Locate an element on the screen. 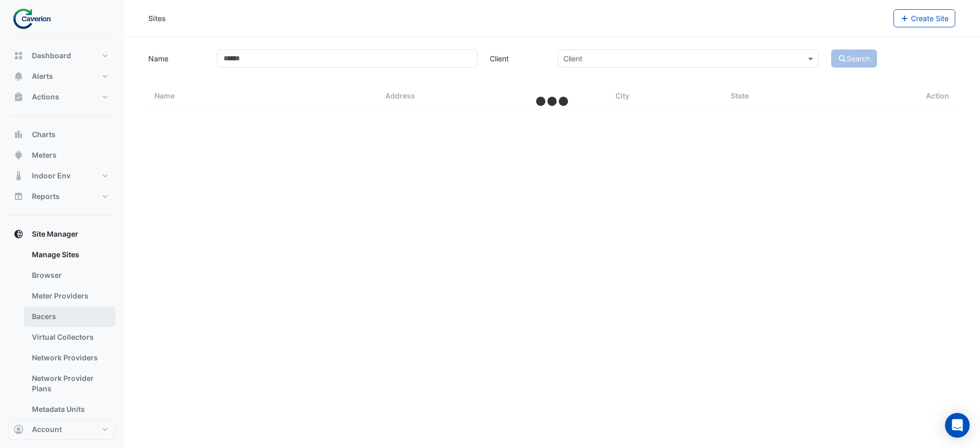 The image size is (980, 448). app-icon: Site Manager is located at coordinates (19, 234).